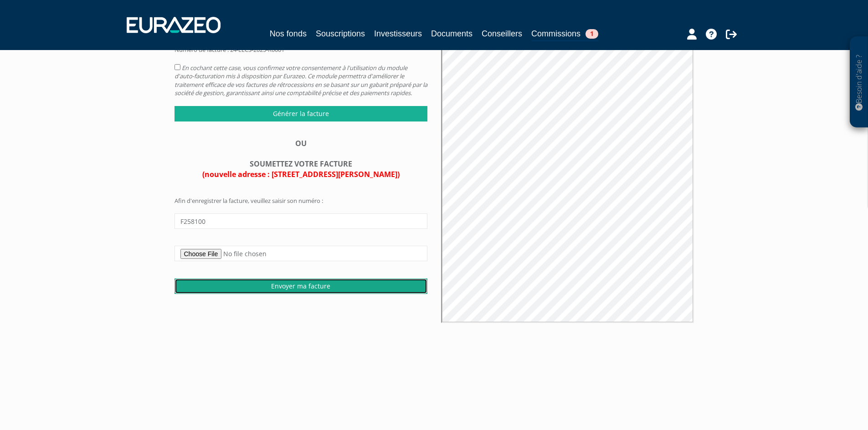 This screenshot has width=868, height=430. I want to click on a: Commissions1, so click(564, 35).